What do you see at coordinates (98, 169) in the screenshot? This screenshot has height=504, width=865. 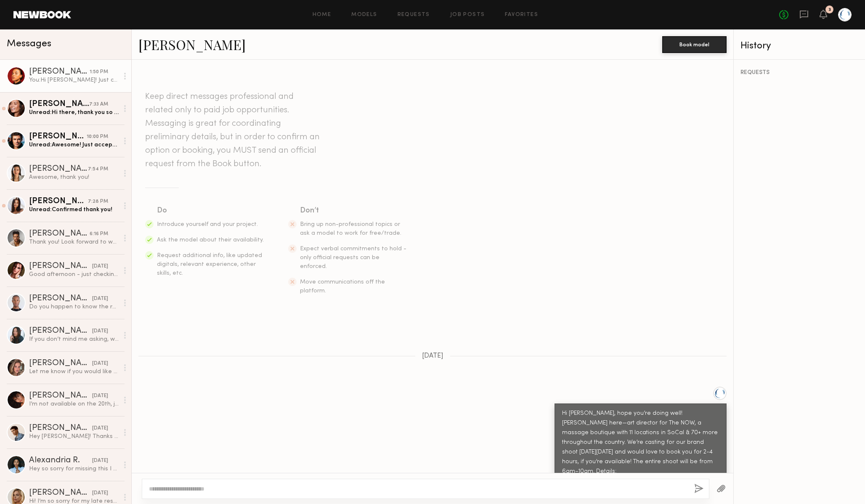 I see `div: 7:54 PM` at bounding box center [98, 169].